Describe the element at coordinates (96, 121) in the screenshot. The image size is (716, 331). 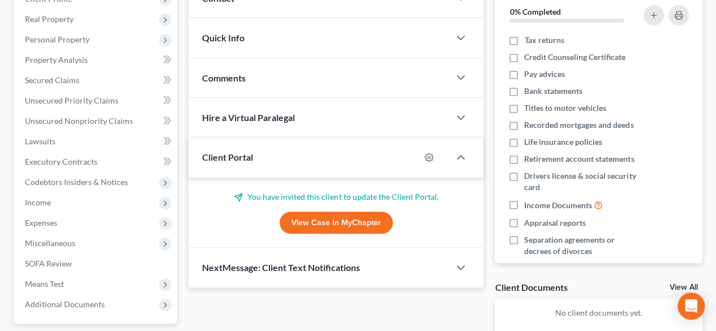
I see `a: Unsecured Nonpriority Claims` at that location.